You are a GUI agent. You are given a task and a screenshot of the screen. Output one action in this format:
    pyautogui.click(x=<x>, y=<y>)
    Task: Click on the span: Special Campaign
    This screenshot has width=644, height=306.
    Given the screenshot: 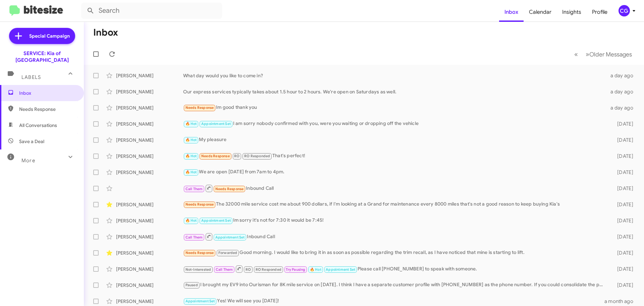 What is the action you would take?
    pyautogui.click(x=49, y=36)
    